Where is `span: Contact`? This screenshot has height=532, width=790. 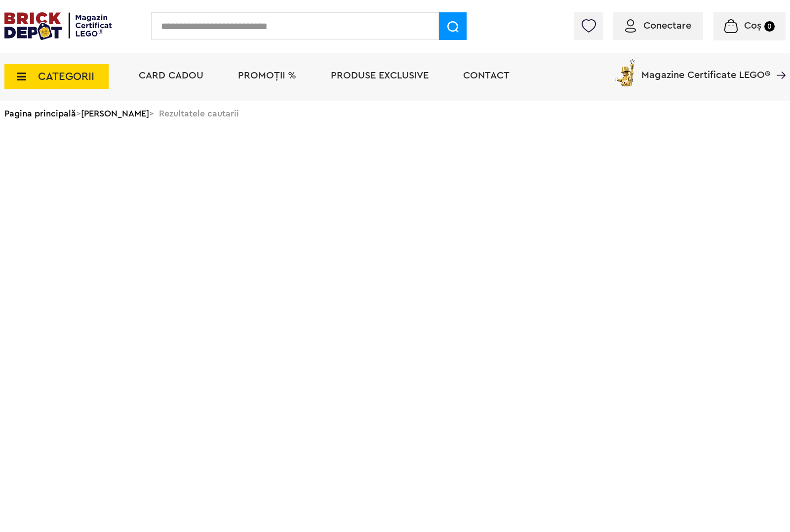
span: Contact is located at coordinates (486, 75).